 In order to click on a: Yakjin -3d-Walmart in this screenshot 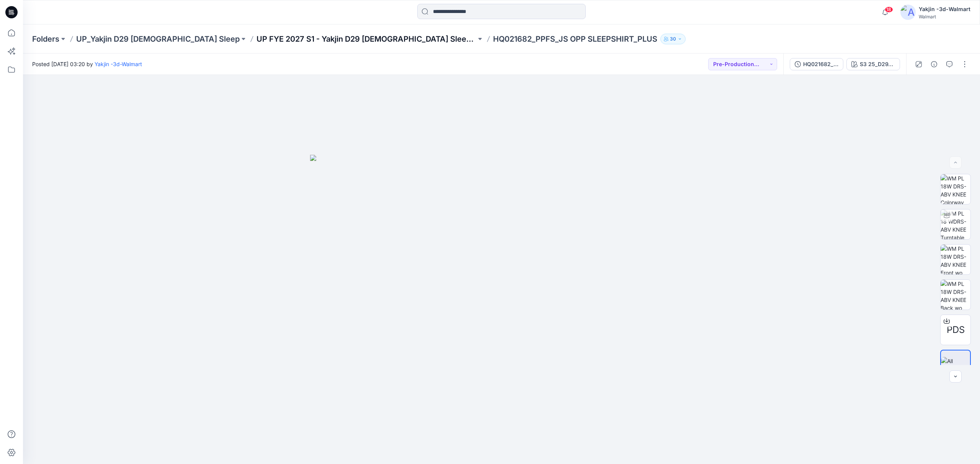, I will do `click(118, 63)`.